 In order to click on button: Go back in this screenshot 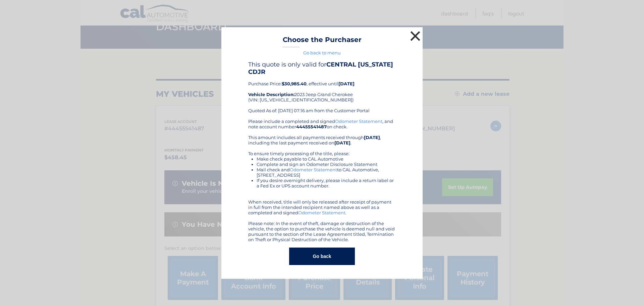, I will do `click(322, 256)`.